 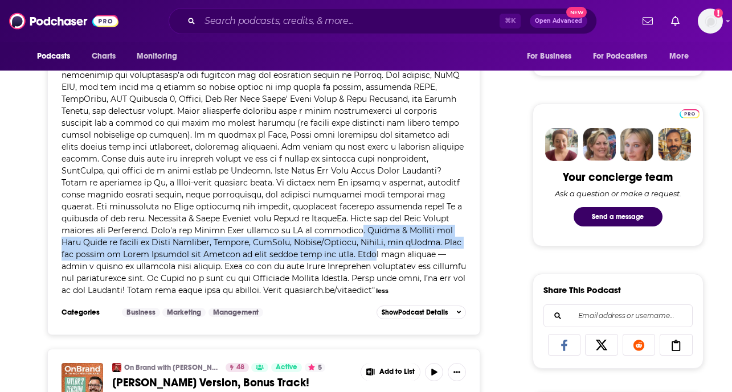 What do you see at coordinates (549, 56) in the screenshot?
I see `span: For Business` at bounding box center [549, 56].